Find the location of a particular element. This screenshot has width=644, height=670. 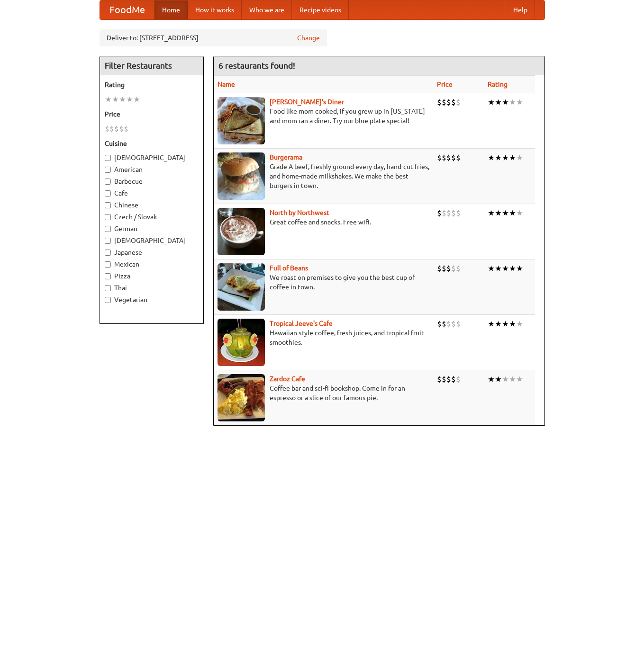

a: Change is located at coordinates (308, 38).